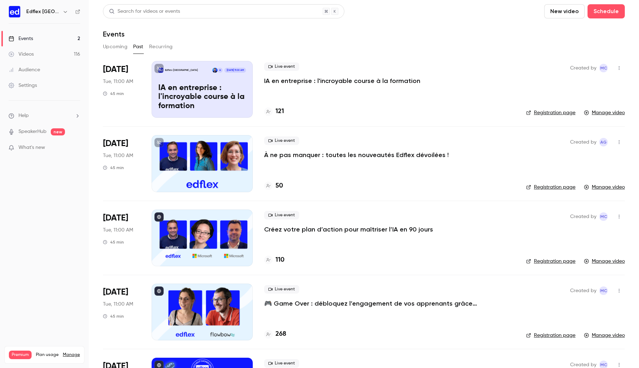 The height and width of the screenshot is (368, 639). Describe the element at coordinates (606, 11) in the screenshot. I see `button: Schedule` at that location.